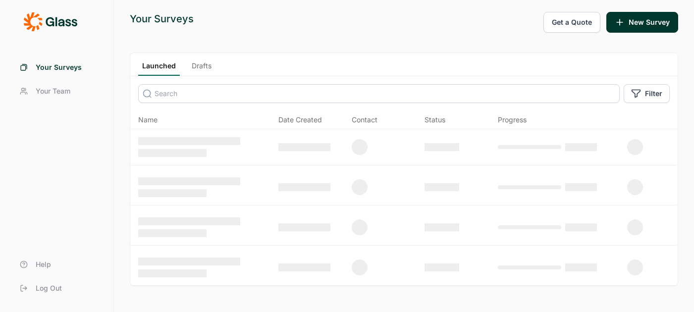 Image resolution: width=694 pixels, height=312 pixels. What do you see at coordinates (148, 120) in the screenshot?
I see `span: Name` at bounding box center [148, 120].